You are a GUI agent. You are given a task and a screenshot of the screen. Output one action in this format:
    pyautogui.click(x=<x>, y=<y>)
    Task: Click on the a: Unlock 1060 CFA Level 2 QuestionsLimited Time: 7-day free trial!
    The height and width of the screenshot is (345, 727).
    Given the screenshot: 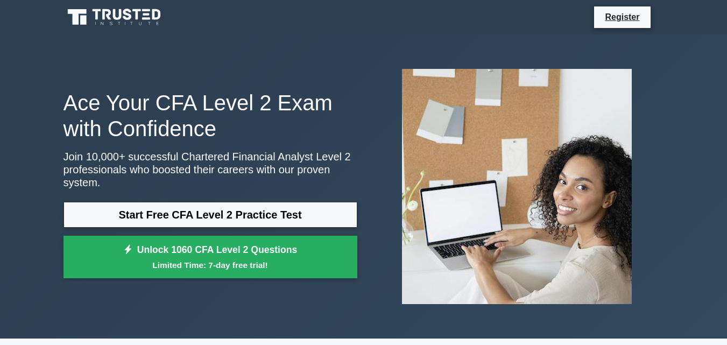 What is the action you would take?
    pyautogui.click(x=210, y=257)
    